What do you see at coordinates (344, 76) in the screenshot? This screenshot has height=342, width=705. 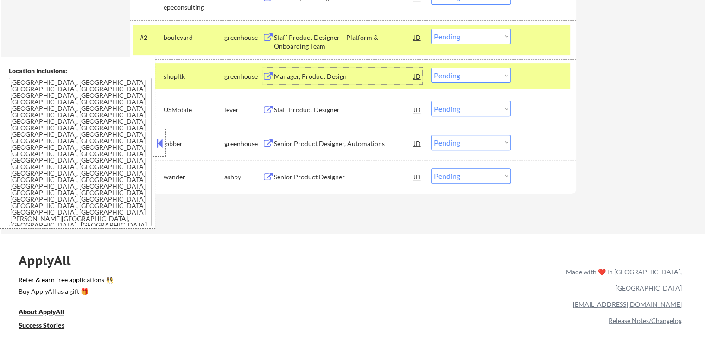 I see `div: Manager, Product Design` at bounding box center [344, 76].